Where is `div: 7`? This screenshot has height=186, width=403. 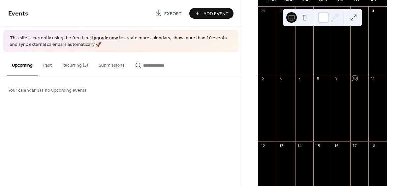
div: 7 is located at coordinates (300, 78).